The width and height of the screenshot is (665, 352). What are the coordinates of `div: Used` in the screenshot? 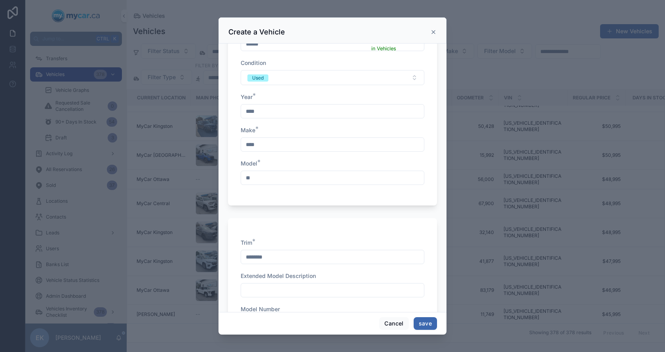 It's located at (258, 78).